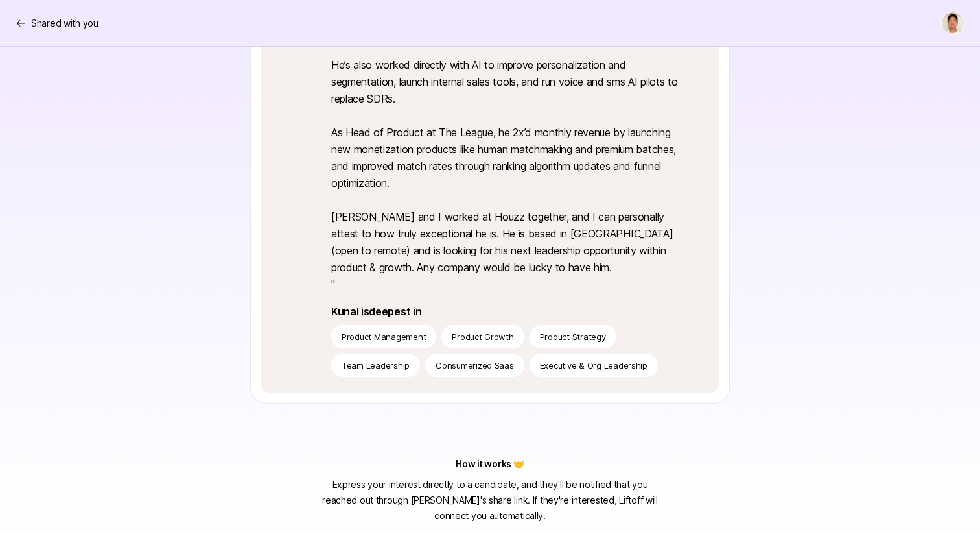 Image resolution: width=980 pixels, height=534 pixels. Describe the element at coordinates (482, 336) in the screenshot. I see `p: Product Growth` at that location.